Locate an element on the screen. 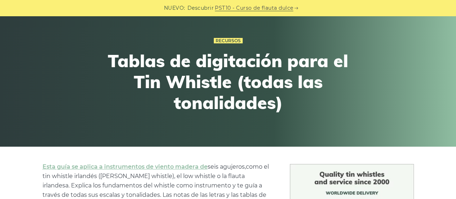 Image resolution: width=456 pixels, height=199 pixels. font: Recursos is located at coordinates (228, 40).